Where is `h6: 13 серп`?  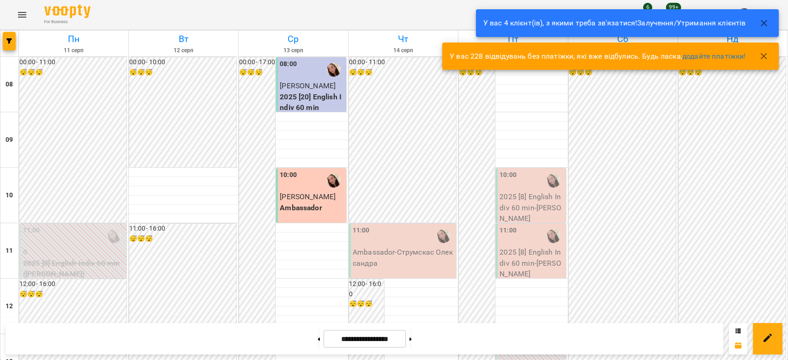 h6: 13 серп is located at coordinates (293, 50).